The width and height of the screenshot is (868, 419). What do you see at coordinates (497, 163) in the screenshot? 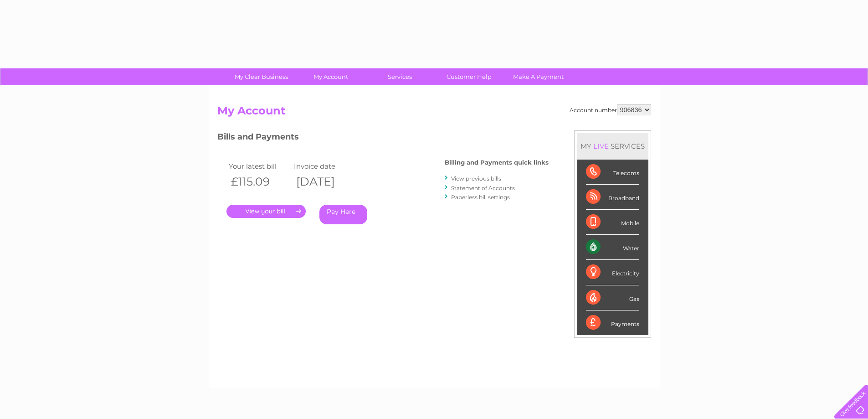
I see `h4: Billing and Payments quick links` at bounding box center [497, 163].